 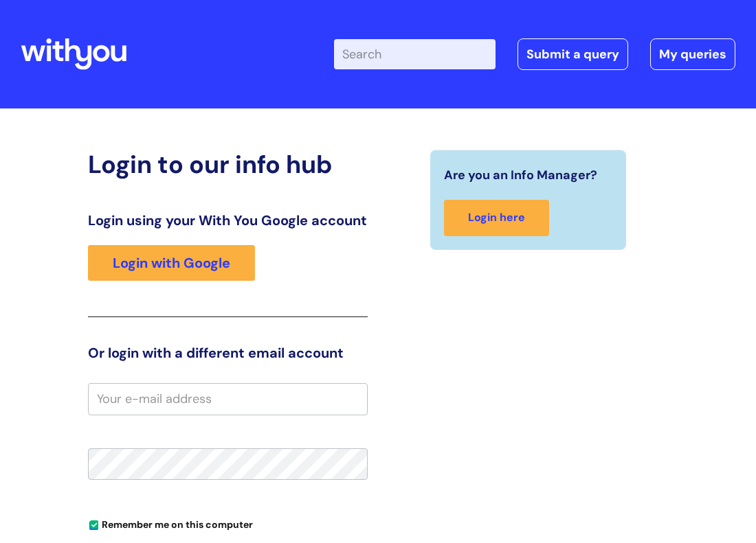 I want to click on a: Login with Google, so click(x=171, y=263).